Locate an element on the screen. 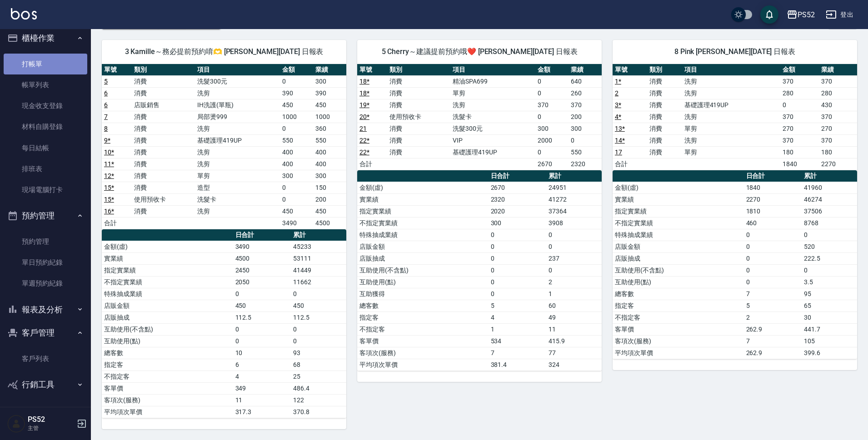  td: 1840 is located at coordinates (800, 164).